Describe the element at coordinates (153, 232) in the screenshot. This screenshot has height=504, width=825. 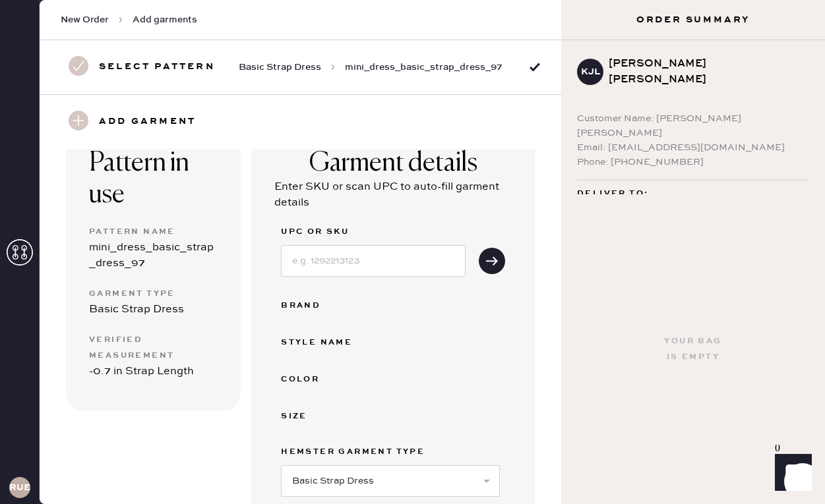
I see `div: Pattern Name` at that location.